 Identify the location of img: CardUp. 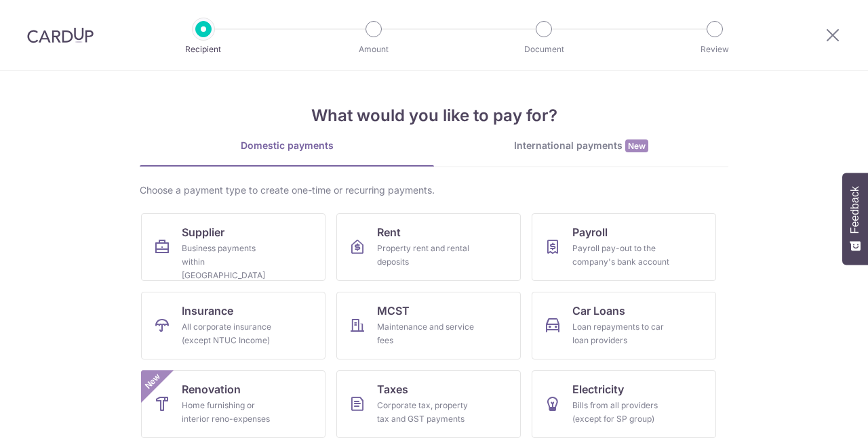
(60, 35).